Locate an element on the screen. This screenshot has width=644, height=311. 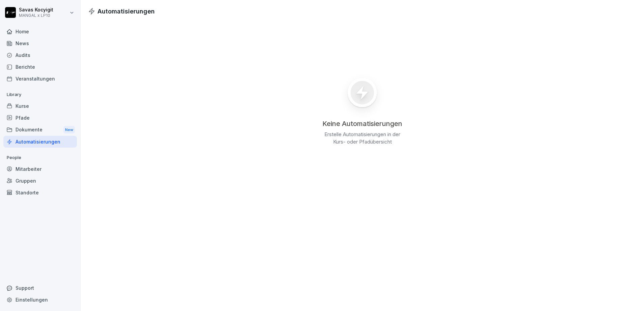
div: Gruppen is located at coordinates (40, 180).